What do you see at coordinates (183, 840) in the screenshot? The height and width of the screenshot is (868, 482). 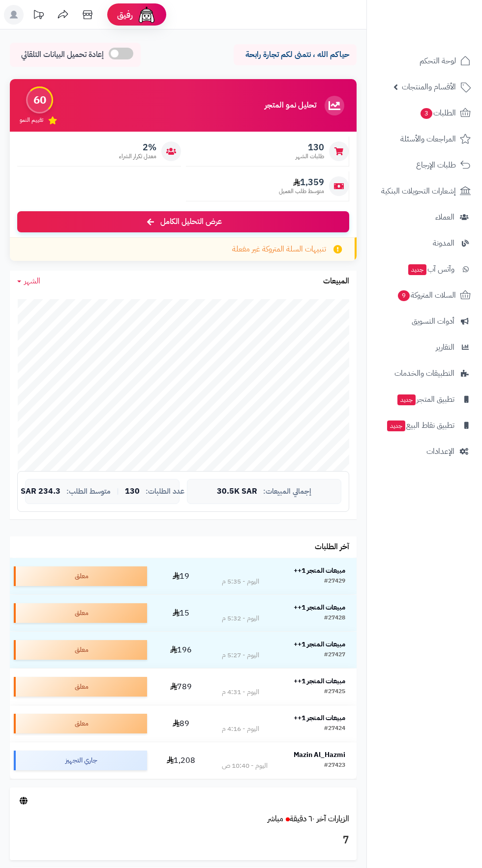 I see `h3: 7` at bounding box center [183, 840].